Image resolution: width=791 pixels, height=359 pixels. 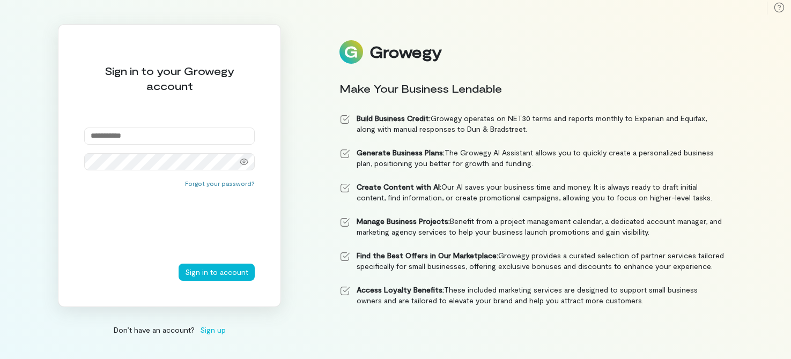 What do you see at coordinates (401, 152) in the screenshot?
I see `strong: Generate Business Plans:` at bounding box center [401, 152].